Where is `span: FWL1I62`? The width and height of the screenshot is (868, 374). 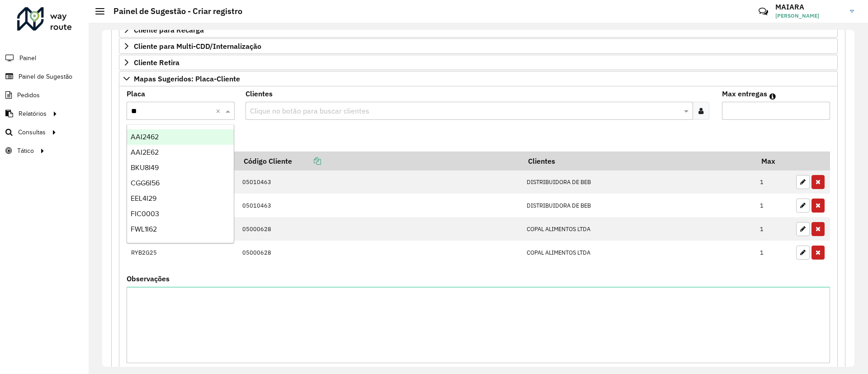 span: FWL1I62 is located at coordinates (144, 229).